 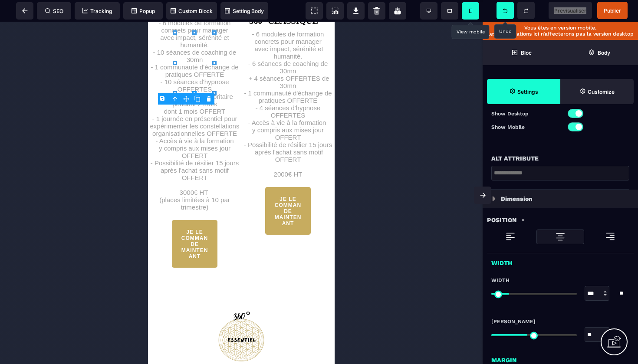 I want to click on p: Show Desktop, so click(x=525, y=113).